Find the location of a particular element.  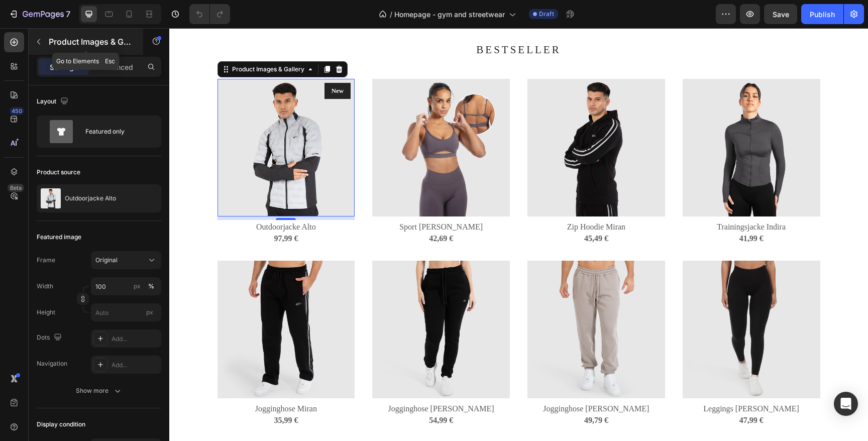

button: 7 is located at coordinates (39, 14).